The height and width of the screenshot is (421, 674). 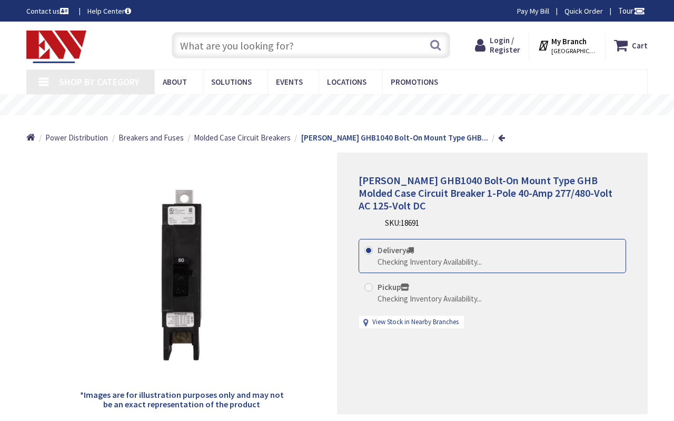 What do you see at coordinates (56, 47) in the screenshot?
I see `img: Electrical Wholesalers, Inc.` at bounding box center [56, 47].